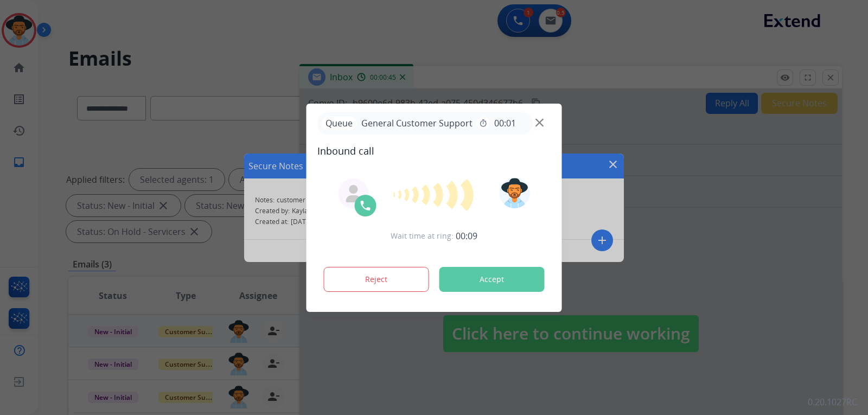  What do you see at coordinates (366, 206) in the screenshot?
I see `img: call-icon` at bounding box center [366, 206].